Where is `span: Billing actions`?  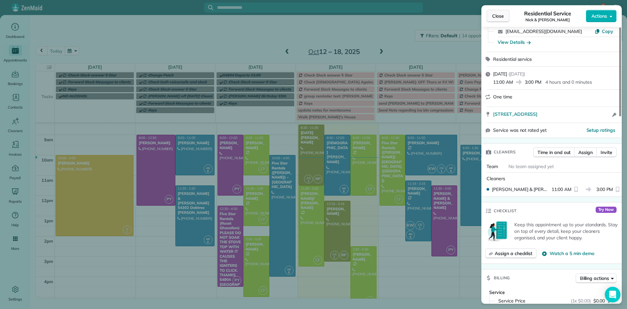
span: Billing actions is located at coordinates (595, 278).